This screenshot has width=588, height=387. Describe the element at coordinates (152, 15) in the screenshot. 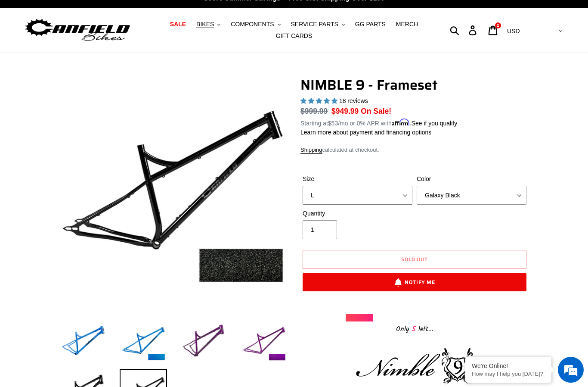

I see `div: Minimize live chat window` at that location.